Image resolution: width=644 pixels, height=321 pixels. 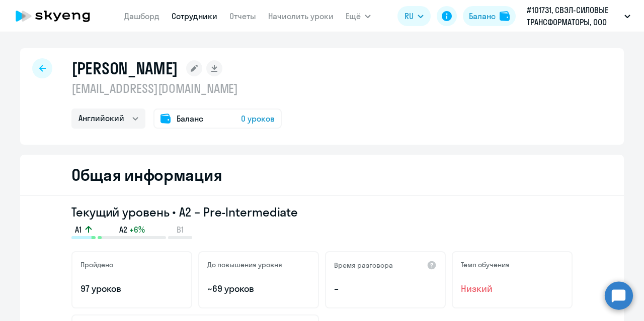 What do you see at coordinates (574, 16) in the screenshot?
I see `p: #101731, СВЭЛ-СИЛОВЫЕ ТРАНСФОРМАТОРЫ, ООО` at bounding box center [574, 16].